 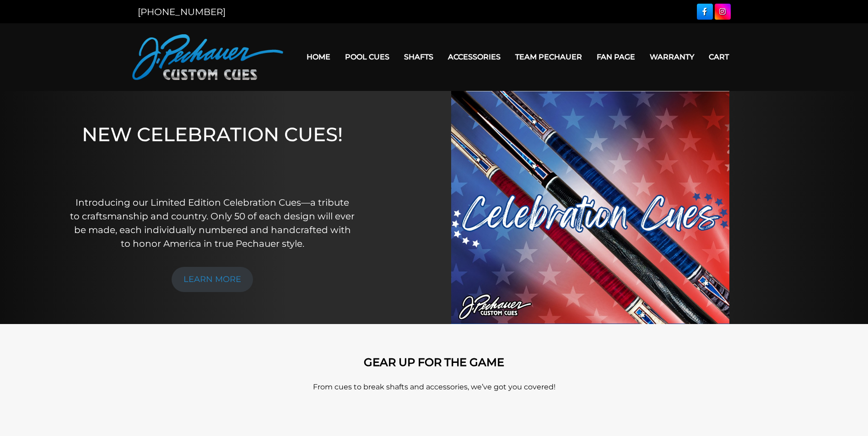 I want to click on a: LEARN MORE, so click(x=212, y=279).